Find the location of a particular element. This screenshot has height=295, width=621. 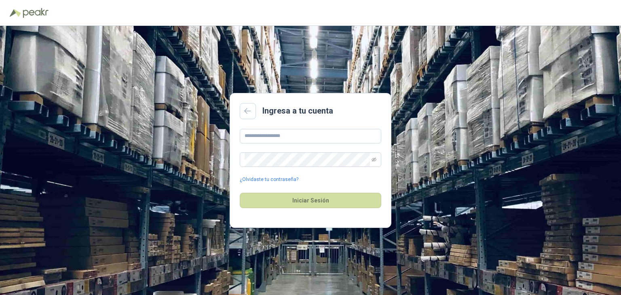

img: Peakr is located at coordinates (36, 13).